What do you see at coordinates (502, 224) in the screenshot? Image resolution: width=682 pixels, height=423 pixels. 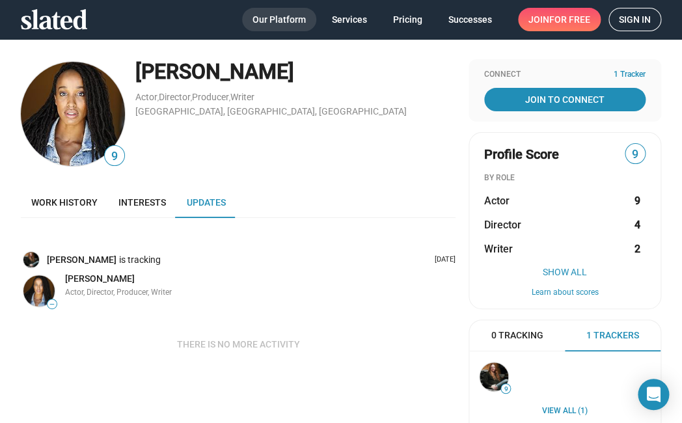 I see `span: Director` at bounding box center [502, 224].